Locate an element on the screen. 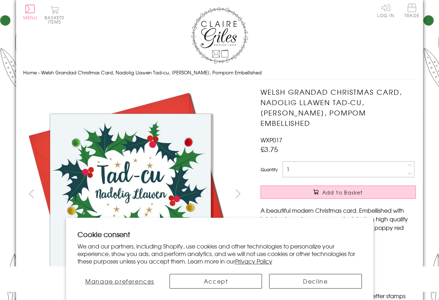 This screenshot has width=439, height=300. span: 0 items is located at coordinates (56, 20).